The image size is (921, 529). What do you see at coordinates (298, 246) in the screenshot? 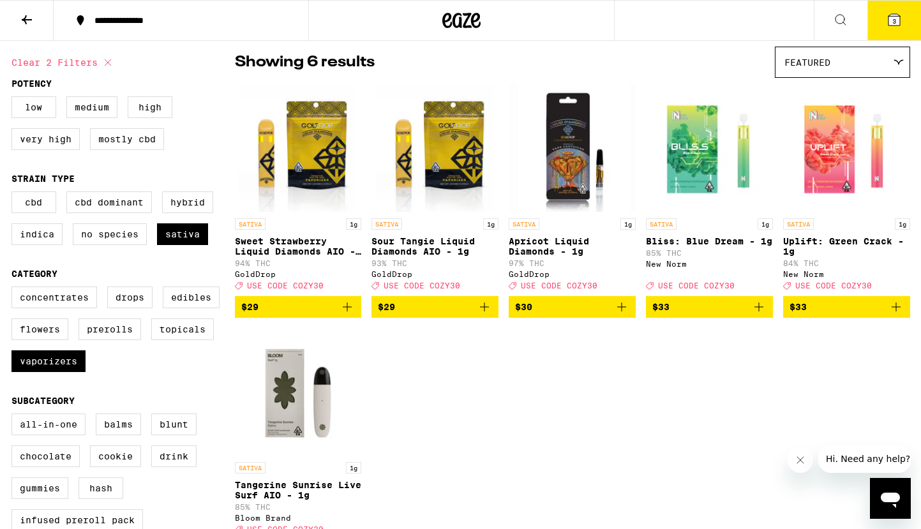
I see `p: Sweet Strawberry Liquid Diamonds AIO - 1g` at bounding box center [298, 246].